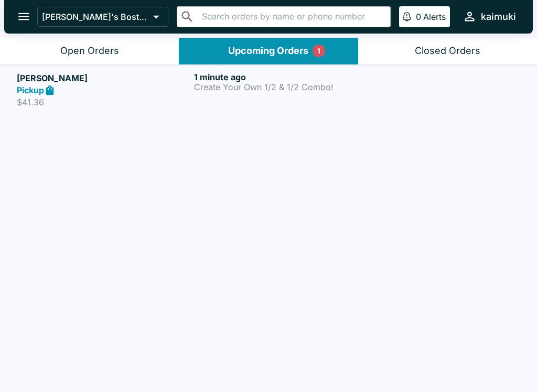 The height and width of the screenshot is (392, 537). I want to click on div: Closed Orders, so click(447, 51).